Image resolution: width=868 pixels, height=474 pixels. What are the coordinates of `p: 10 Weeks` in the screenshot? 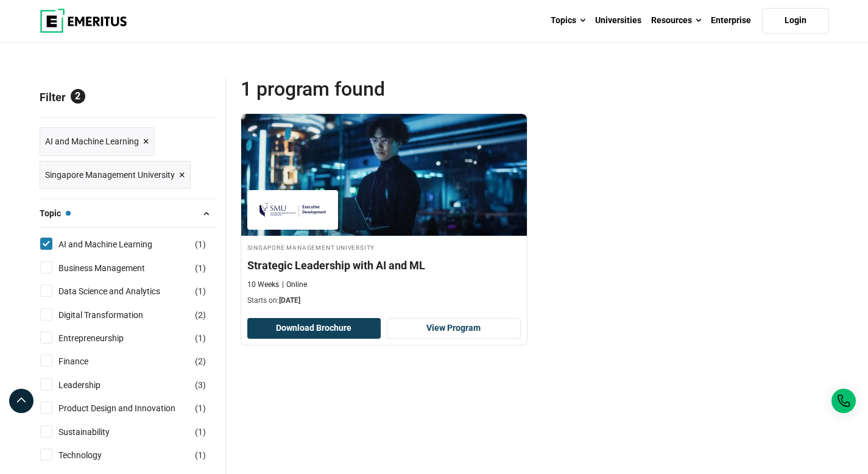 It's located at (263, 285).